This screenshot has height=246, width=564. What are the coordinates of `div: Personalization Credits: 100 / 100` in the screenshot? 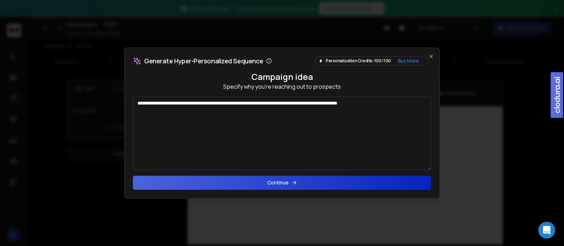 It's located at (371, 61).